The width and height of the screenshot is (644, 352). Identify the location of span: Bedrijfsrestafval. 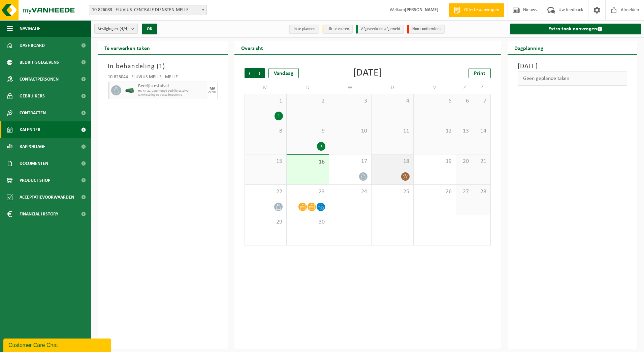
(172, 86).